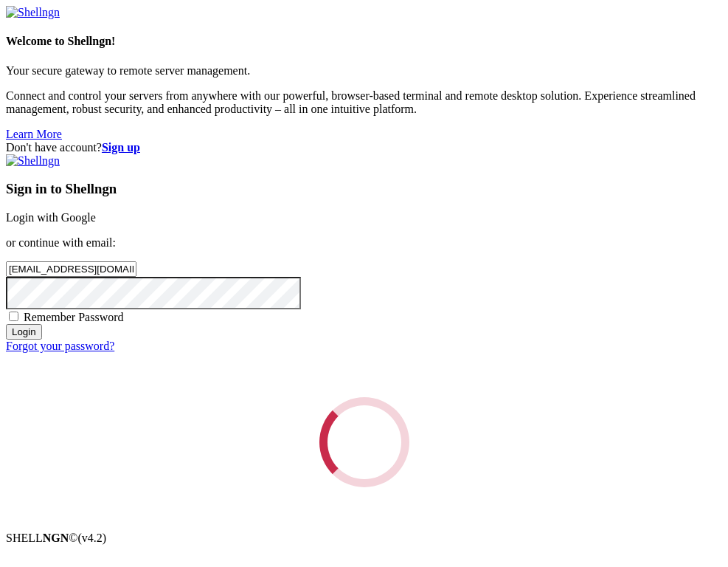 This screenshot has width=728, height=567. I want to click on p: Connect and control your servers from anywhere with our powerful, browser-based terminal and remo..., so click(364, 102).